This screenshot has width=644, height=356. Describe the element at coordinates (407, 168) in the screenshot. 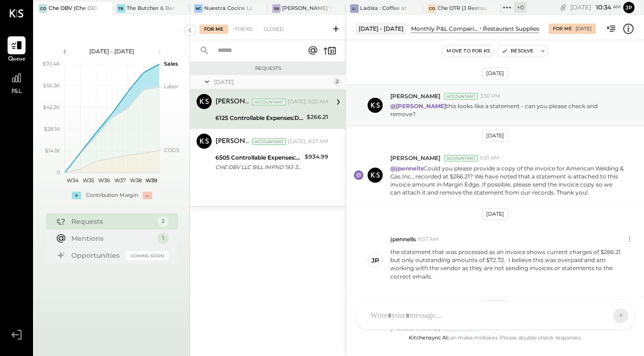

I see `strong: @jpennells` at that location.